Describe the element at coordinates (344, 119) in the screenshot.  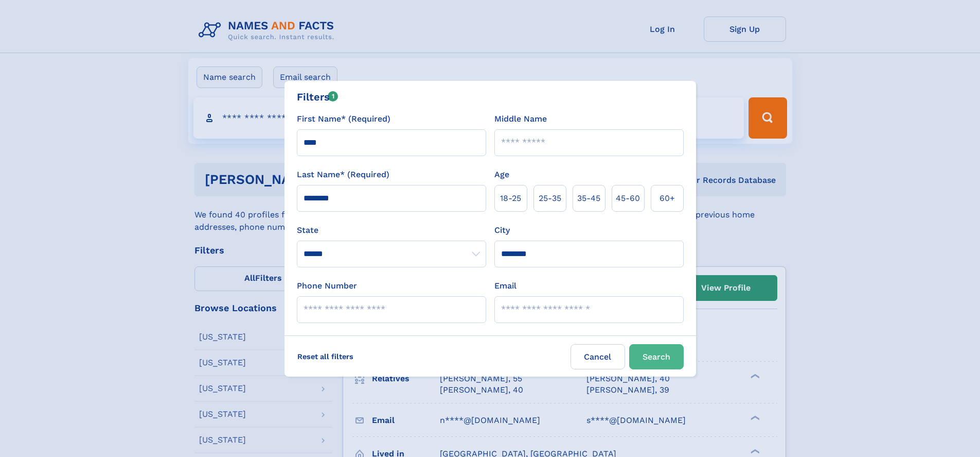
I see `label: First Name* (Required)` at that location.